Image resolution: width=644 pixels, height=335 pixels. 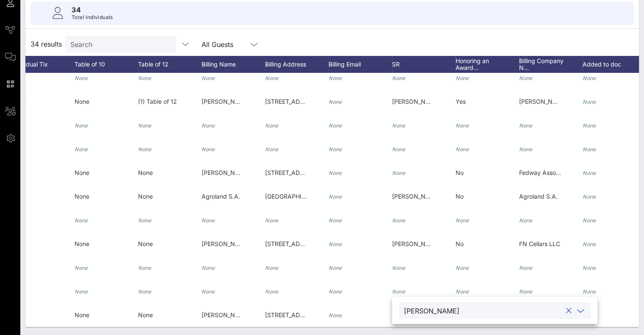 What do you see at coordinates (106, 65) in the screenshot?
I see `div: Table of 10` at bounding box center [106, 65].